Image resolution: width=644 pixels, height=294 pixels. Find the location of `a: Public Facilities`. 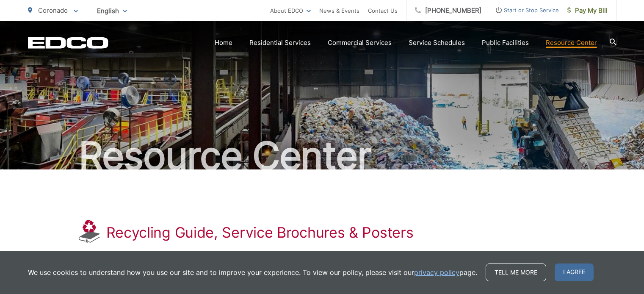

a: Public Facilities is located at coordinates (505, 43).